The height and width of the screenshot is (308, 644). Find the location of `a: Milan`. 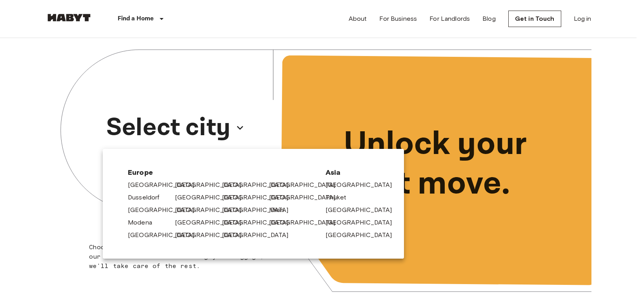

a: Milan is located at coordinates (280, 210).